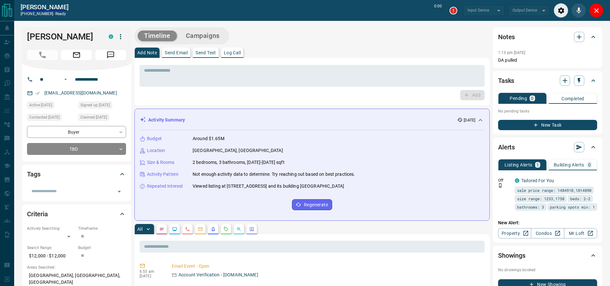 Image resolution: width=610 pixels, height=286 pixels. What do you see at coordinates (76, 267) in the screenshot?
I see `p: Areas Searched:` at bounding box center [76, 267].